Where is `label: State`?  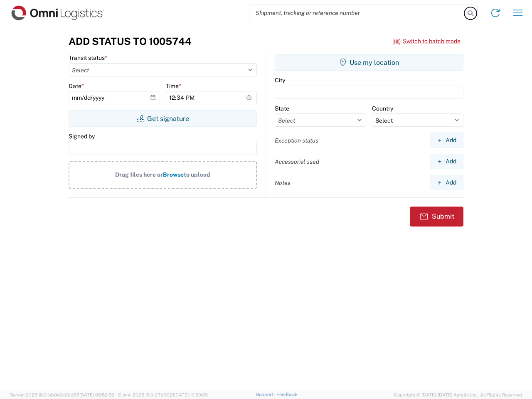
label: State is located at coordinates (282, 109).